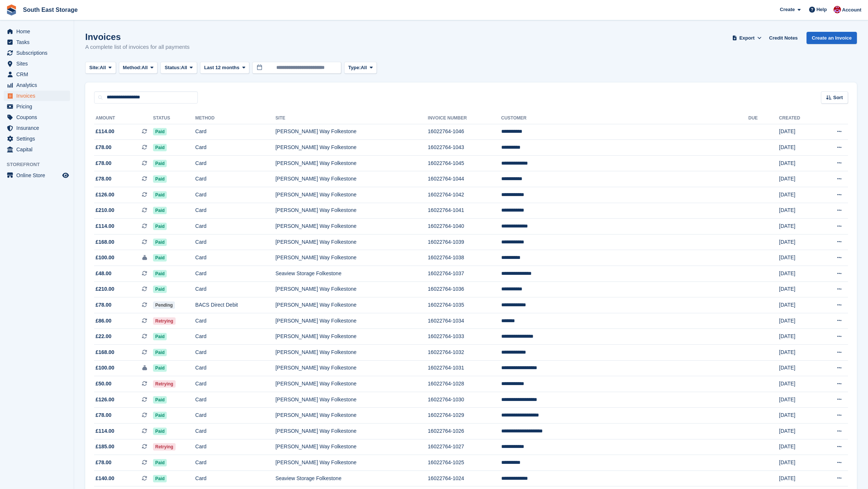  Describe the element at coordinates (832, 38) in the screenshot. I see `a: Create an Invoice` at that location.